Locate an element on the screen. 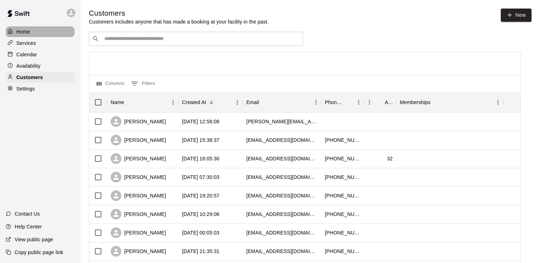  a: Calendar is located at coordinates (40, 55).